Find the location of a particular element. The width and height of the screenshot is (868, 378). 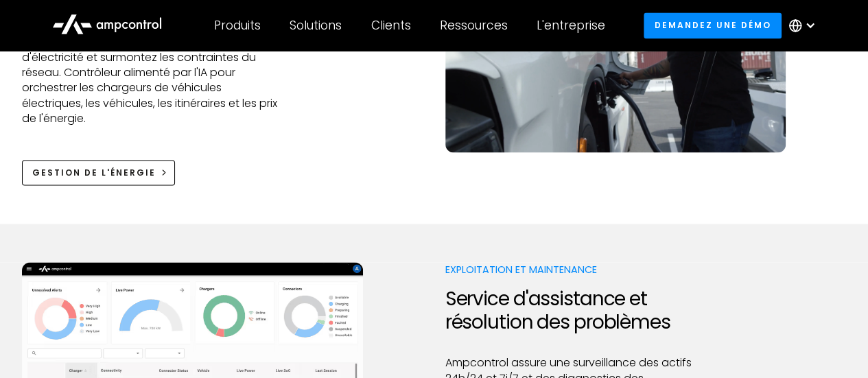

div: Ressources is located at coordinates (473, 26).